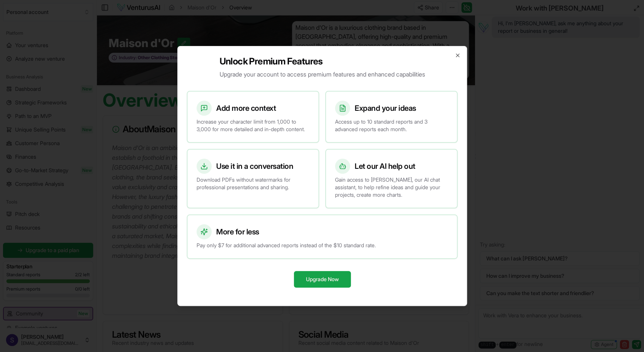 This screenshot has height=352, width=644. I want to click on p: Download PDFs without watermarks for professional presentations and sharing., so click(253, 183).